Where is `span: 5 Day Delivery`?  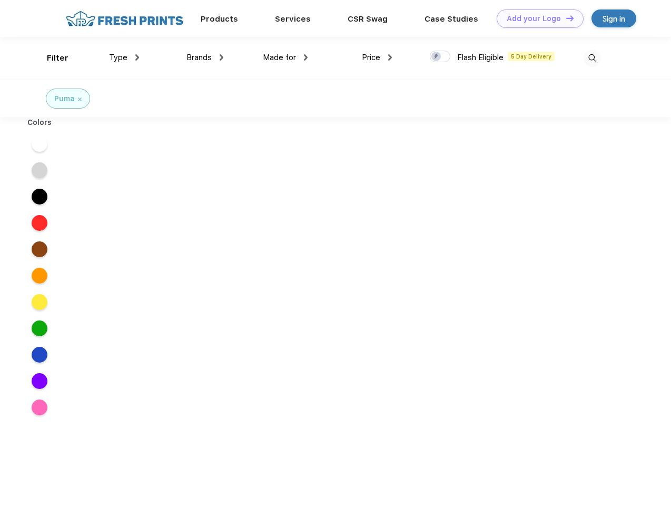 span: 5 Day Delivery is located at coordinates (531, 56).